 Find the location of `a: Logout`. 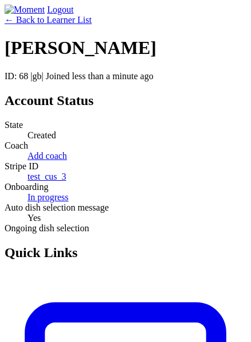

a: Logout is located at coordinates (60, 9).